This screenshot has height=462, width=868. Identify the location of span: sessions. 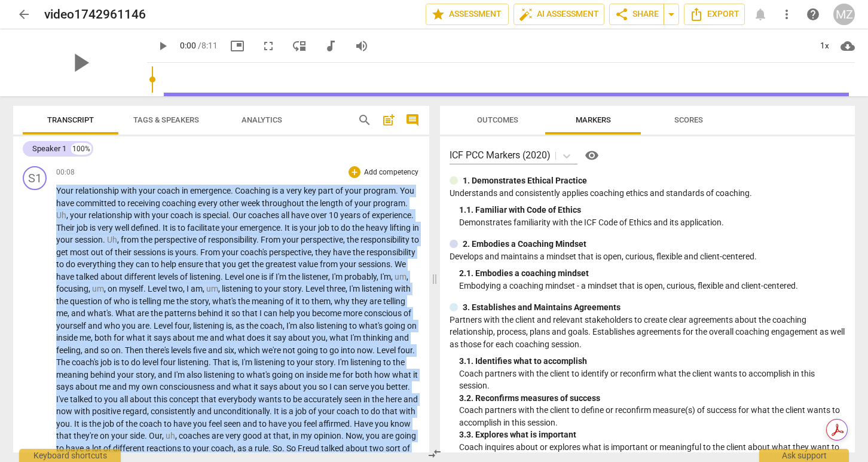
(374, 264).